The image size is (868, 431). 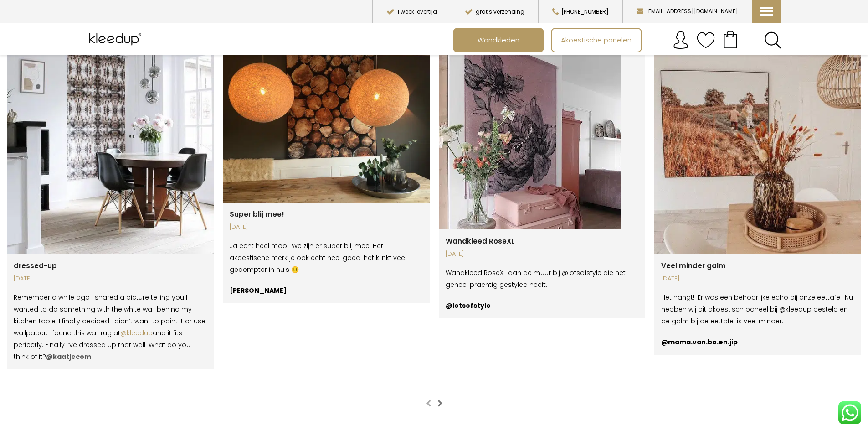 I want to click on a: Veel minder galm, so click(x=694, y=265).